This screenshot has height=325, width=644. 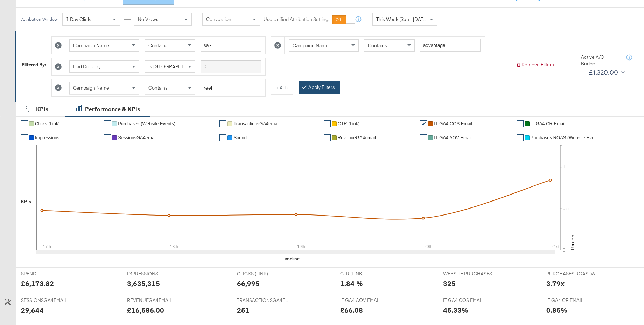 I want to click on span: IT GA4 CR Email, so click(x=548, y=123).